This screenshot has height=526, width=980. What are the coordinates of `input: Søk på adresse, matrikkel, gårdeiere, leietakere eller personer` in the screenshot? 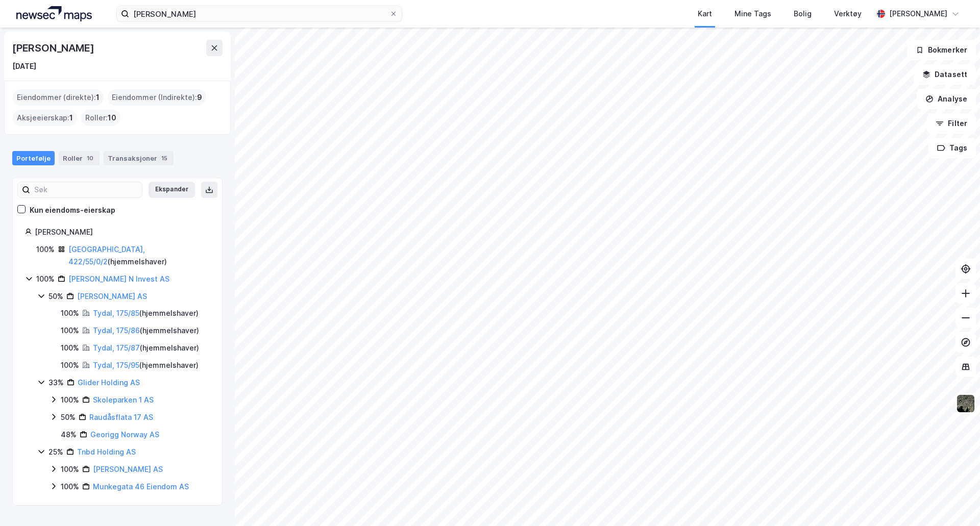 It's located at (259, 14).